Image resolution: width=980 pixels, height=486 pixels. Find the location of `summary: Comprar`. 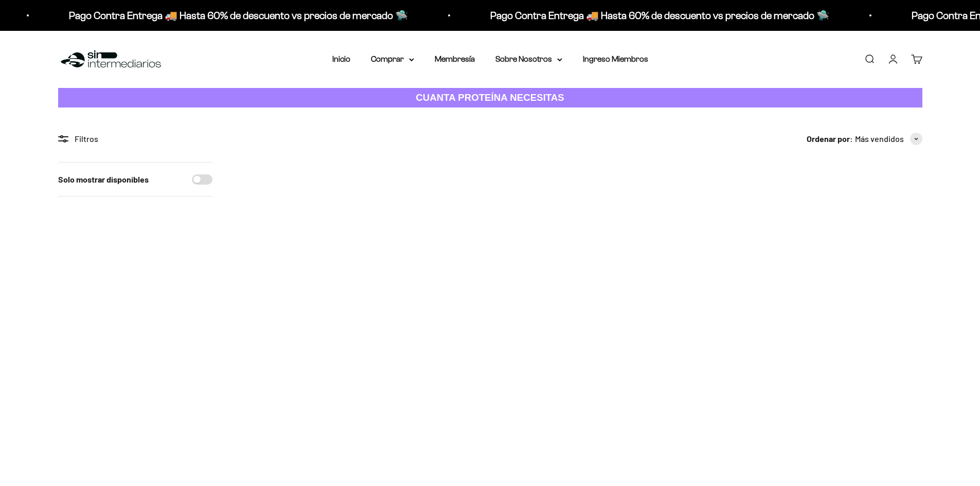

summary: Comprar is located at coordinates (393, 59).